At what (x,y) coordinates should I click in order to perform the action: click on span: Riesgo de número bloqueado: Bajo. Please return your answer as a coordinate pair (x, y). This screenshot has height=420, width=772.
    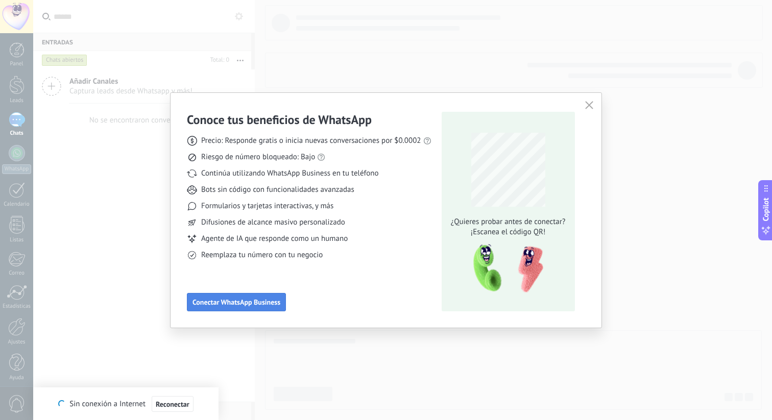
    Looking at the image, I should click on (258, 157).